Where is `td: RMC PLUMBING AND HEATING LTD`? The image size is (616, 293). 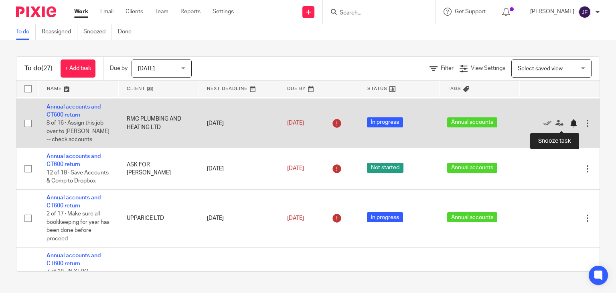 td: RMC PLUMBING AND HEATING LTD is located at coordinates (159, 123).